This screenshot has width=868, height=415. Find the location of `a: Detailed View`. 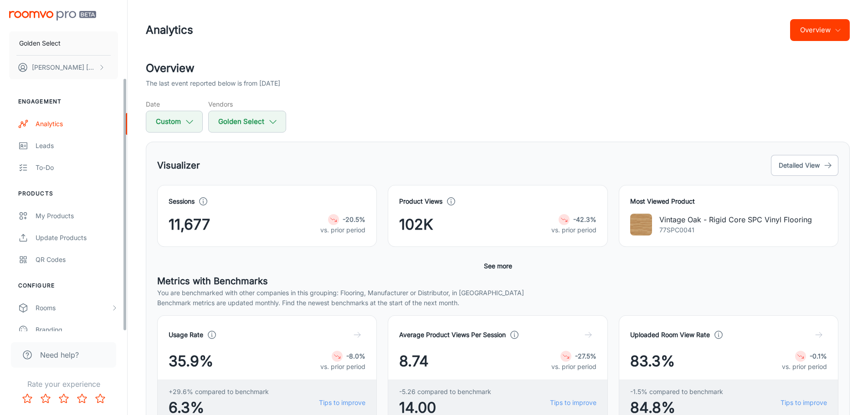

a: Detailed View is located at coordinates (805, 166).